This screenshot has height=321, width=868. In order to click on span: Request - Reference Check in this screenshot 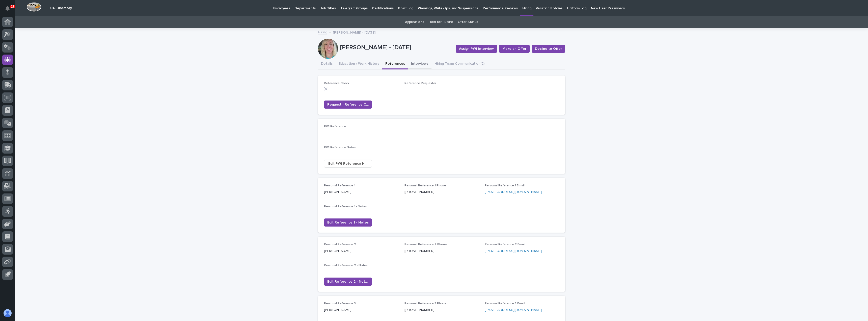, I will do `click(348, 105)`.